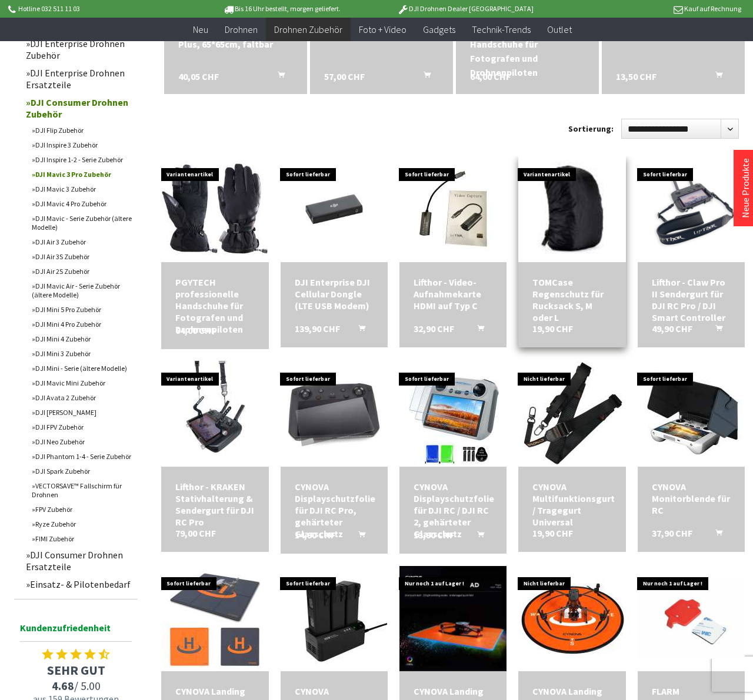 The image size is (753, 700). What do you see at coordinates (82, 290) in the screenshot?
I see `a: DJI Mavic Air - Serie Zubehör (ältere Modelle)` at bounding box center [82, 290].